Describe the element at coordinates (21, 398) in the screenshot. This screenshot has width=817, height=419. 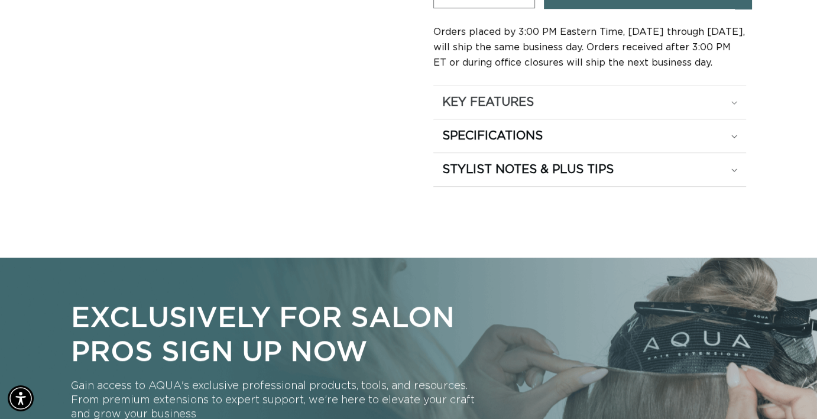
I see `div: Accessibility Menu` at that location.